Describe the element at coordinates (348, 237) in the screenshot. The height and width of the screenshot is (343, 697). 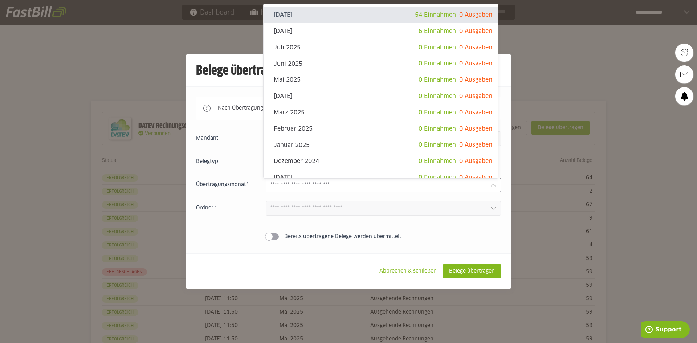
I see `sl-switch: Bereits übertragene Belege werden übermittelt` at that location.